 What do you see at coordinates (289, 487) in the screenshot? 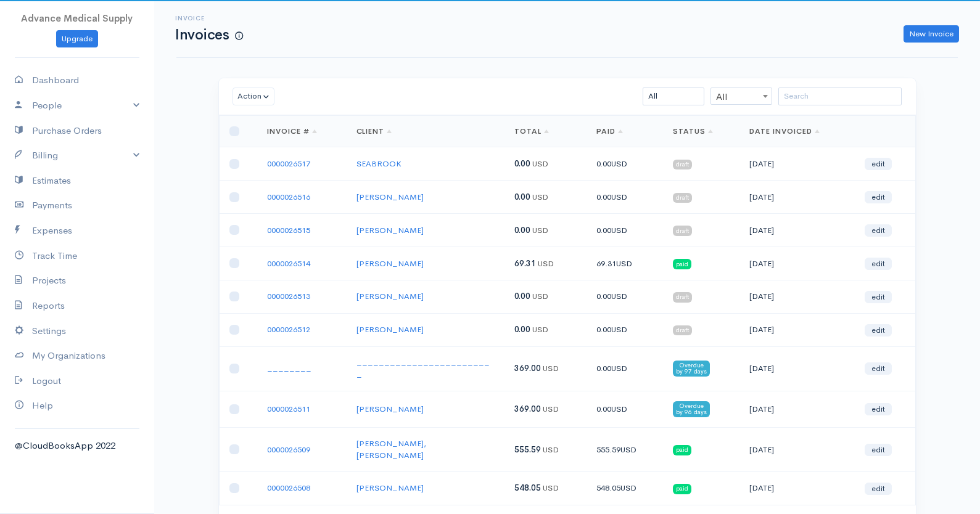
I see `a: 0000026508` at bounding box center [289, 487].